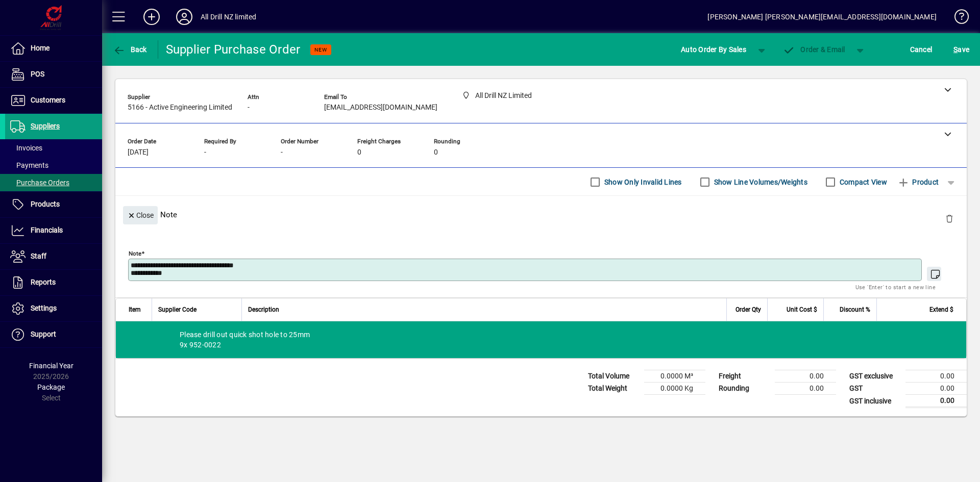 Image resolution: width=980 pixels, height=482 pixels. What do you see at coordinates (541, 340) in the screenshot?
I see `div: Please drill out quick shot hole to 25mm 9x 952-0022` at bounding box center [541, 340].